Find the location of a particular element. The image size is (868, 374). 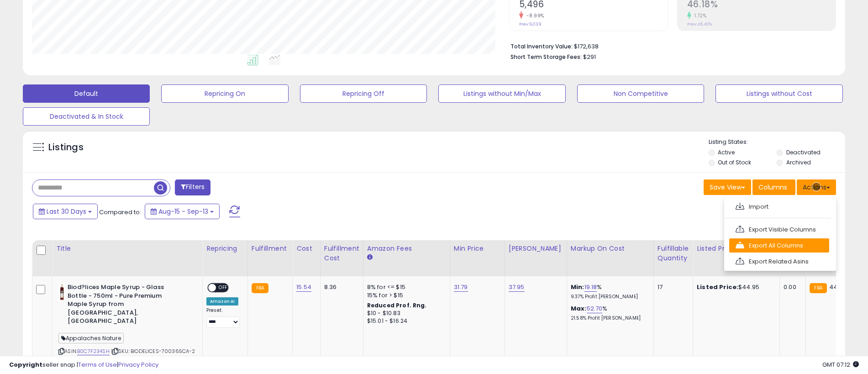

button: Last 30 Days is located at coordinates (65, 211).